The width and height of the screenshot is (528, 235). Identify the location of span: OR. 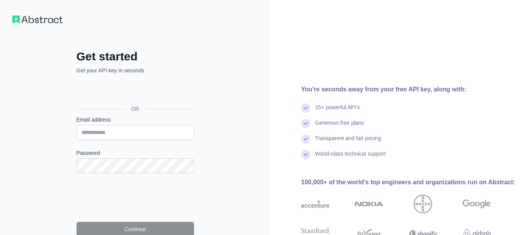
(135, 109).